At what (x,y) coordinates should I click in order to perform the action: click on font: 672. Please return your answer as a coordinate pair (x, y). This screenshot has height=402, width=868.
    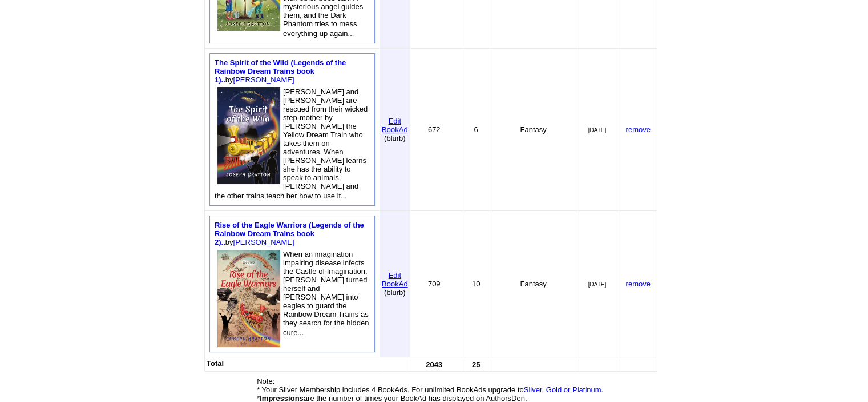
    Looking at the image, I should click on (435, 129).